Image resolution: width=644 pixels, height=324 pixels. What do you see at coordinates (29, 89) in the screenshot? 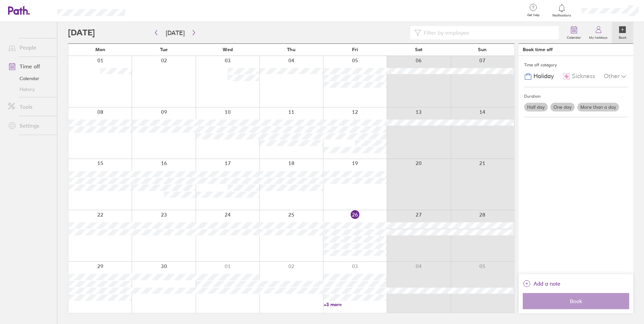
I see `a: History` at bounding box center [29, 89].